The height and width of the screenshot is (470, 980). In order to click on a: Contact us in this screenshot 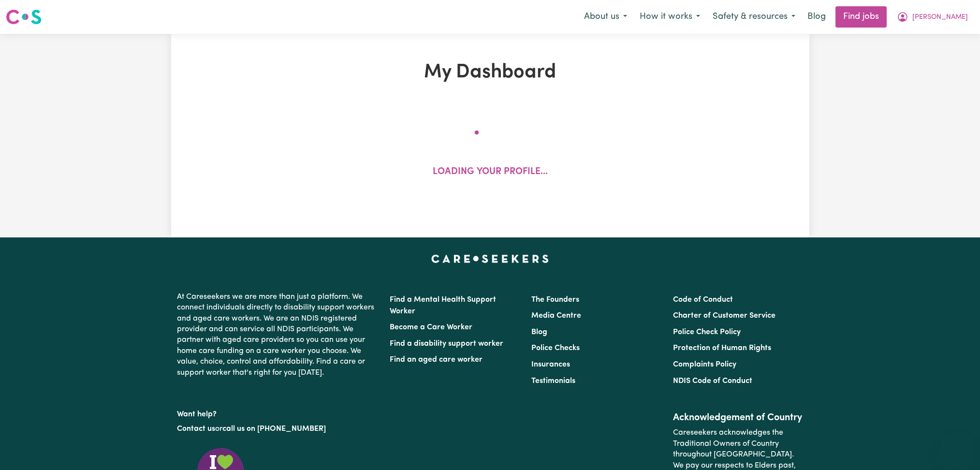, I will do `click(196, 429)`.